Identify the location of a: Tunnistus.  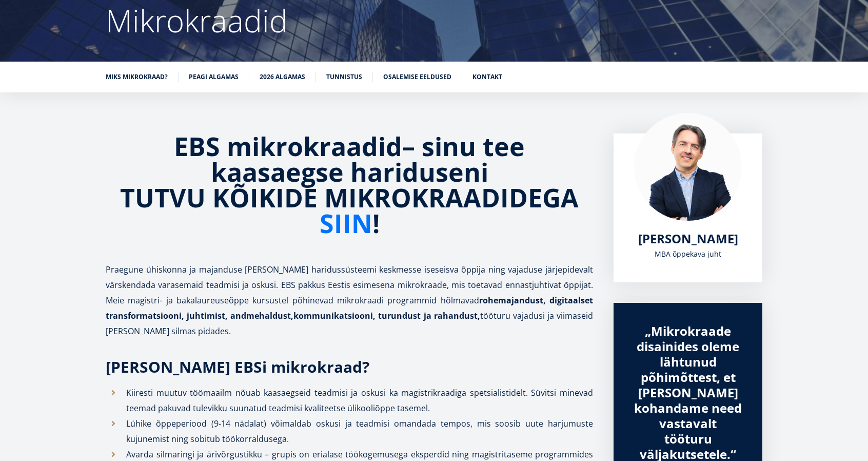
(344, 77).